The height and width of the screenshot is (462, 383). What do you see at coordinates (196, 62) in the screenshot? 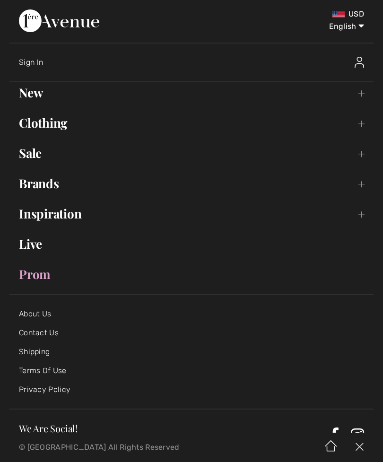
I see `a: Sign InSign In` at bounding box center [196, 62].